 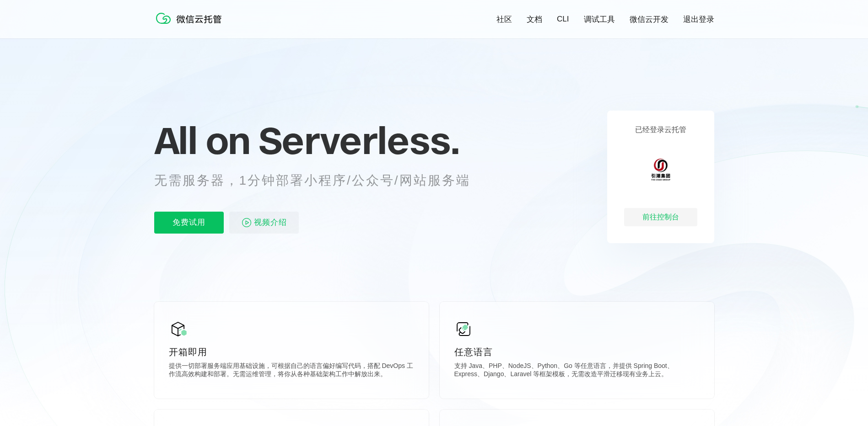 What do you see at coordinates (534, 19) in the screenshot?
I see `a: 文档` at bounding box center [534, 19].